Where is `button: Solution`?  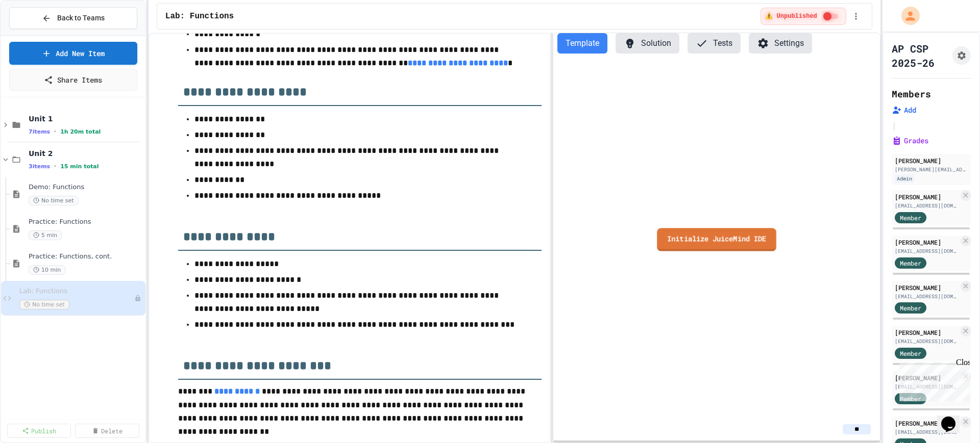
button: Solution is located at coordinates (647, 43).